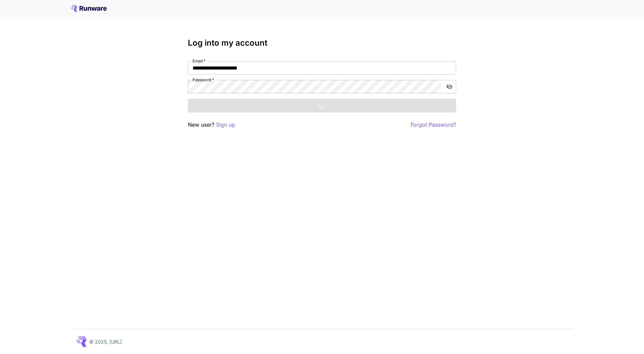 The width and height of the screenshot is (644, 354). I want to click on p: Sign up, so click(226, 125).